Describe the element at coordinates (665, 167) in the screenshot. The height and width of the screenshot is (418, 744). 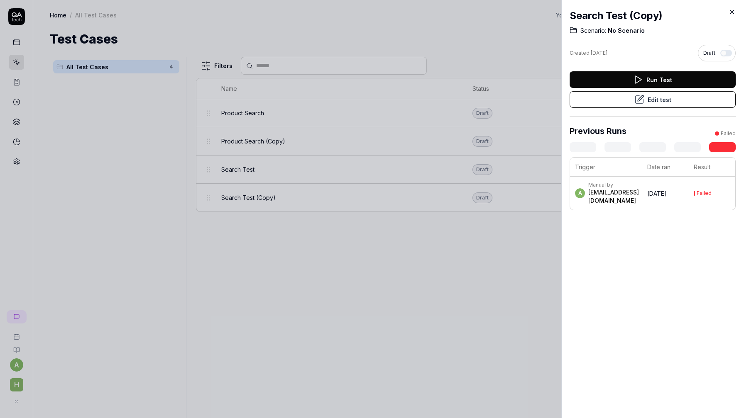
I see `th: Date ran` at that location.